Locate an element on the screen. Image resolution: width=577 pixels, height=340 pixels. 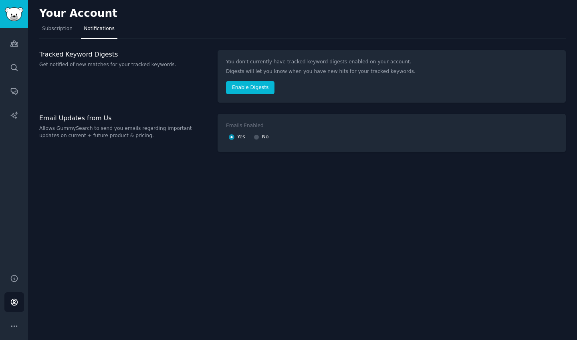
button: Enable Digests is located at coordinates (250, 88).